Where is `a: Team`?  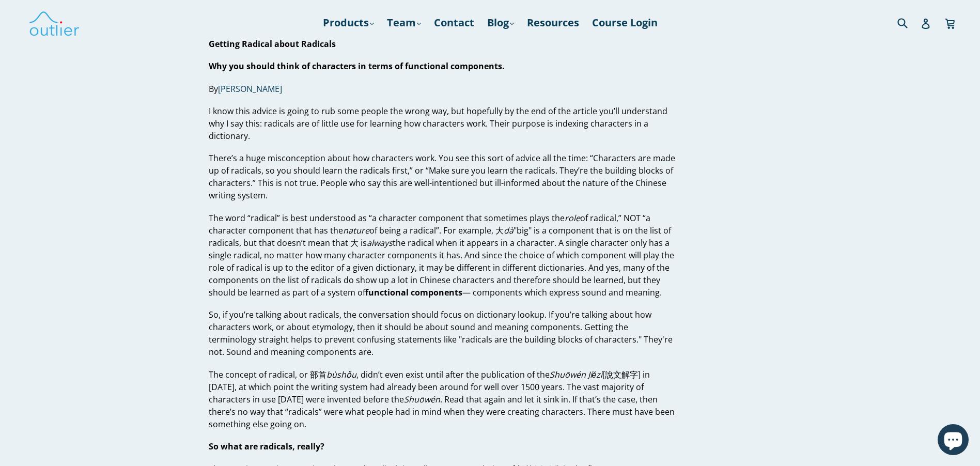 a: Team is located at coordinates (404, 23).